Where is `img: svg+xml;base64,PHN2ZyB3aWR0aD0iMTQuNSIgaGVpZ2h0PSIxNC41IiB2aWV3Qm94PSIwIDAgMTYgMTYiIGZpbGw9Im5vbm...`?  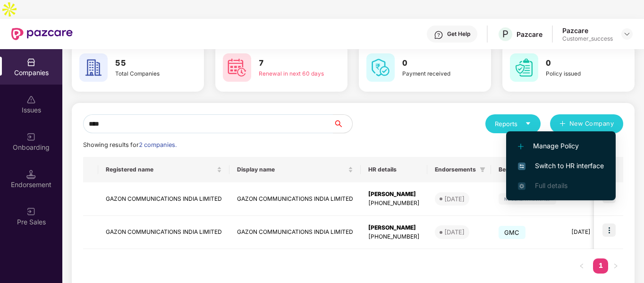
img: svg+xml;base64,PHN2ZyB3aWR0aD0iMTQuNSIgaGVpZ2h0PSIxNC41IiB2aWV3Qm94PSIwIDAgMTYgMTYiIGZpbGw9Im5vbm... is located at coordinates (31, 175).